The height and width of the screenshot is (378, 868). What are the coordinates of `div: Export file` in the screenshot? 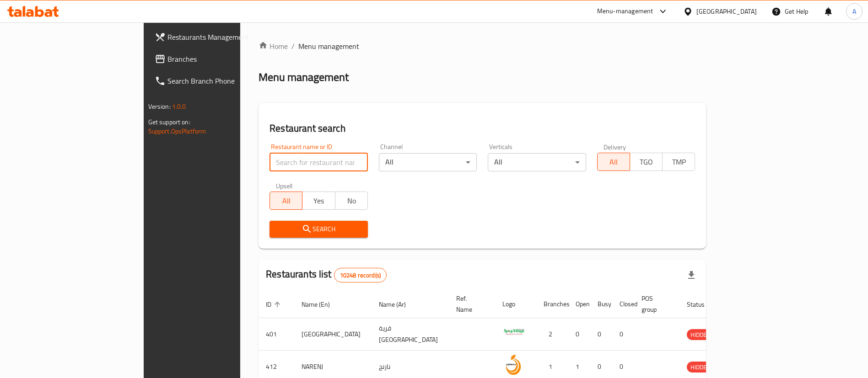 It's located at (691, 275).